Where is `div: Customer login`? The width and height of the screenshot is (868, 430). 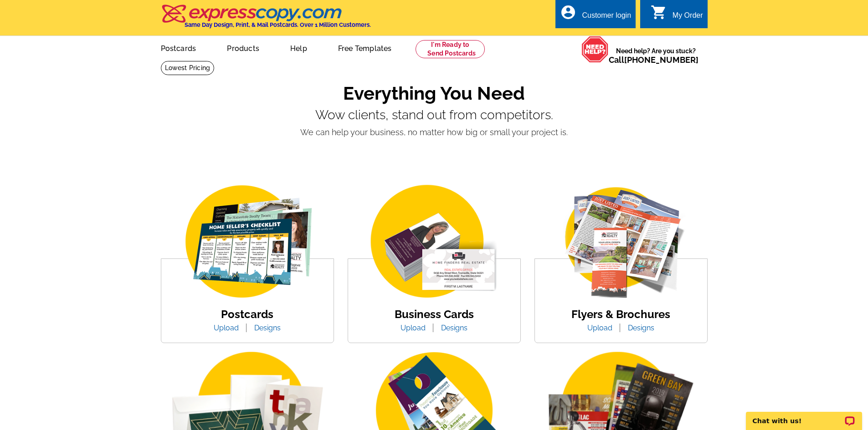
div: Customer login is located at coordinates (606, 17).